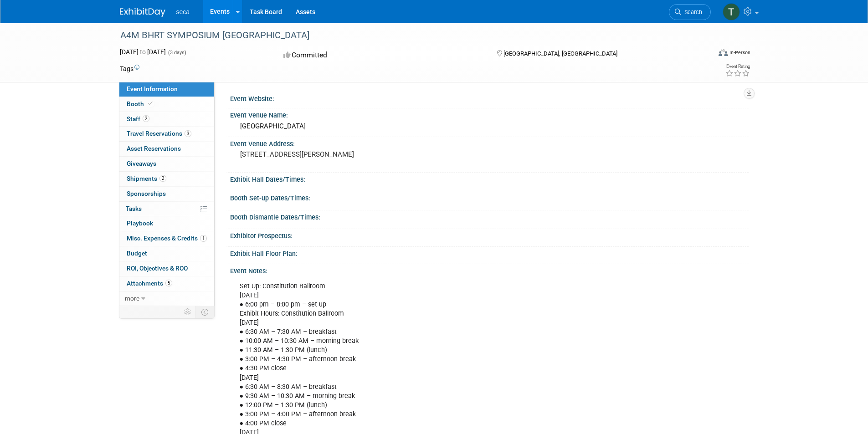  Describe the element at coordinates (167, 284) in the screenshot. I see `a: Attachments5` at that location.